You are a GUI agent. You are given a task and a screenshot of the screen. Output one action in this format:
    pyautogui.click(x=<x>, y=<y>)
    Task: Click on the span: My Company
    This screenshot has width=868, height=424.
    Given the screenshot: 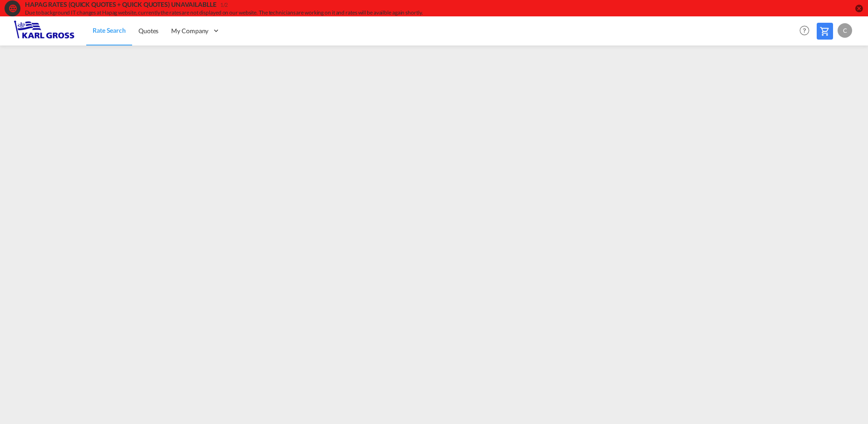 What is the action you would take?
    pyautogui.click(x=190, y=31)
    